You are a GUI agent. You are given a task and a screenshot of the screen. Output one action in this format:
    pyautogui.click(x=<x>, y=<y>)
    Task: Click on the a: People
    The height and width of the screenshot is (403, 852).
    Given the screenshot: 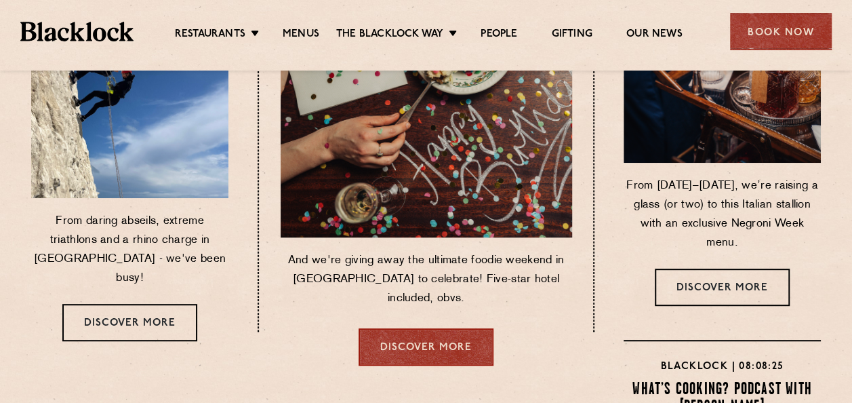 What is the action you would take?
    pyautogui.click(x=499, y=35)
    